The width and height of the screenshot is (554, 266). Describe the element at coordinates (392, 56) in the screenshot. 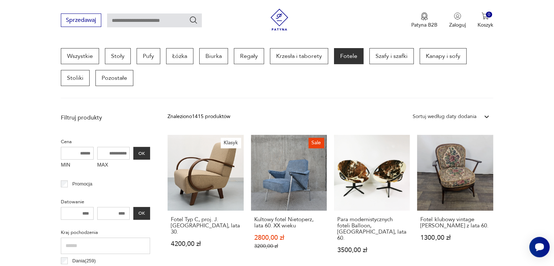

I see `p: Szafy i szafki` at that location.